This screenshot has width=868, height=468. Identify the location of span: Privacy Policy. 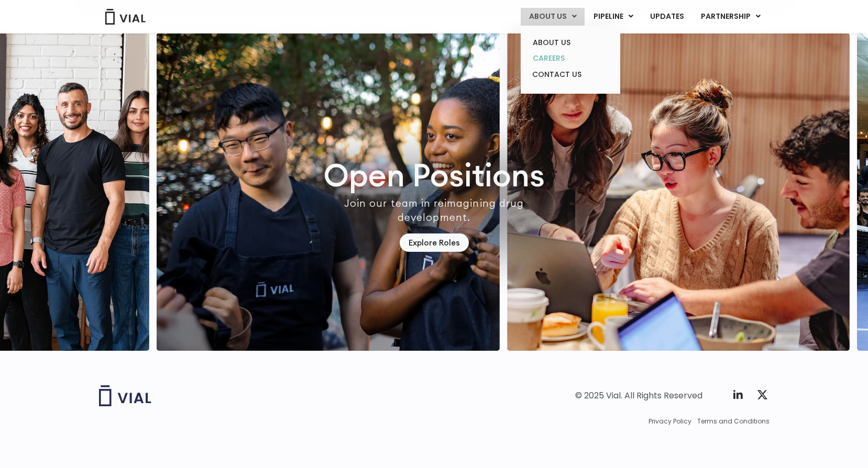
(670, 422).